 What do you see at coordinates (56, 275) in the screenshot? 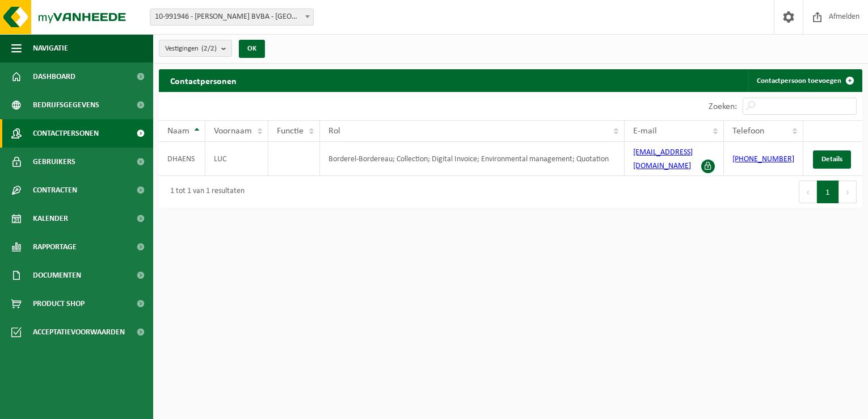
I see `span: Documenten` at bounding box center [56, 275].